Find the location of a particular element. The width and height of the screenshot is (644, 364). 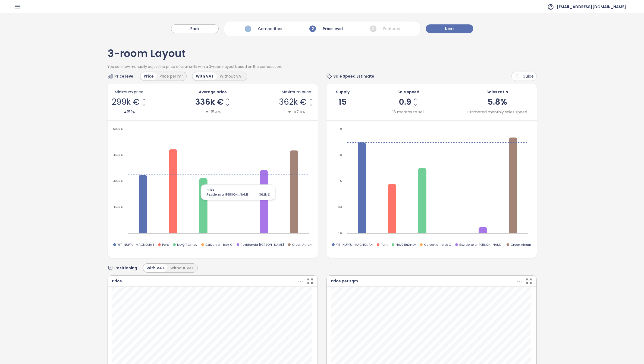

span: Sale speed is located at coordinates (408, 92).